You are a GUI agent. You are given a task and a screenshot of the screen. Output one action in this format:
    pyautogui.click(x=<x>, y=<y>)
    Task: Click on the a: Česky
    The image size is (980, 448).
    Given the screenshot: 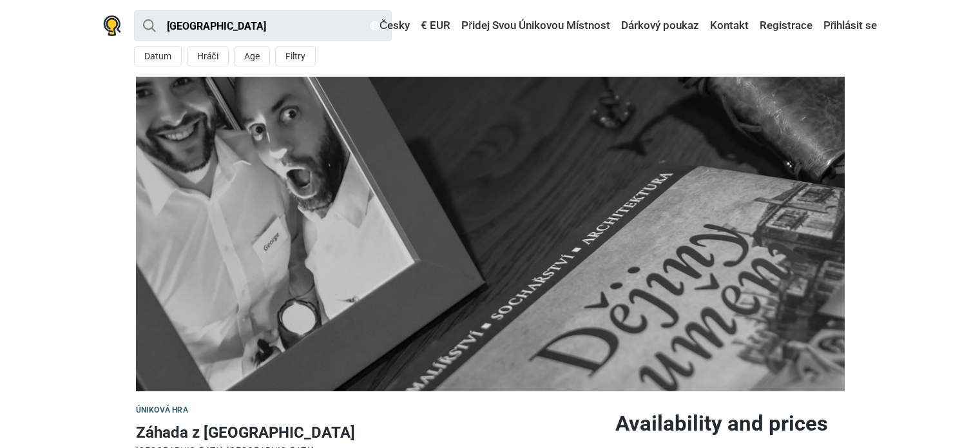 What is the action you would take?
    pyautogui.click(x=390, y=26)
    